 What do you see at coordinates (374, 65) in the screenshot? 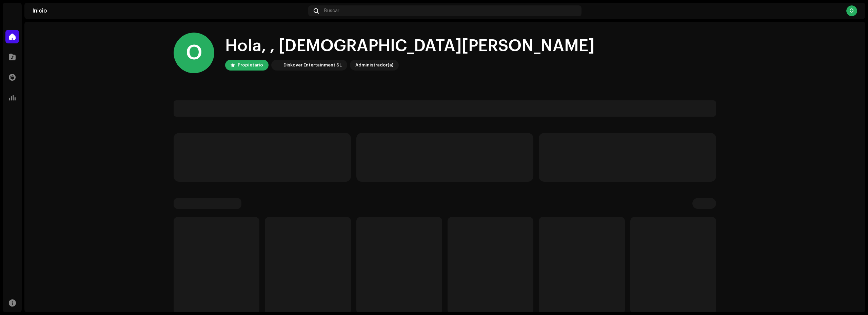
I see `div: Administrador(a)` at bounding box center [374, 65].